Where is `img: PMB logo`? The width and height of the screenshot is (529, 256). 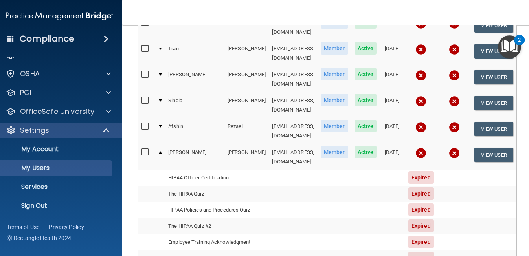
img: PMB logo is located at coordinates (59, 16).